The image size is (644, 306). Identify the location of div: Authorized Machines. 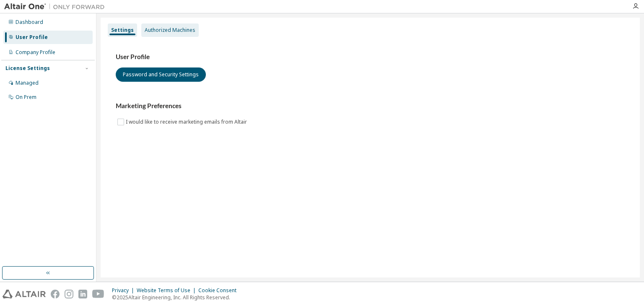
(170, 30).